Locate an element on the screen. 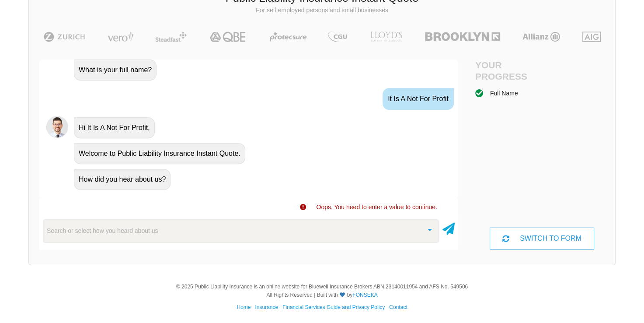 The image size is (644, 323). img: CGU | Public Liability Insurance is located at coordinates (337, 37).